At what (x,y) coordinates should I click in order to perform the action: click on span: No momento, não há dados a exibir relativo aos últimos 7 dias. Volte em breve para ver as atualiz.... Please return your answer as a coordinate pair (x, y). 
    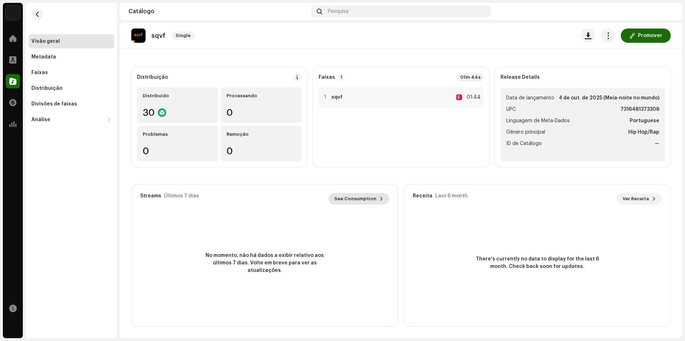
    Looking at the image, I should click on (265, 263).